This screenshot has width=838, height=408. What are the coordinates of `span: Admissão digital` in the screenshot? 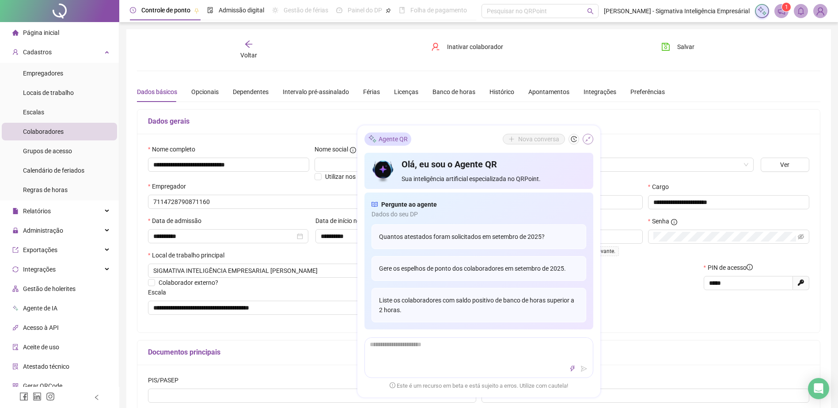 It's located at (241, 10).